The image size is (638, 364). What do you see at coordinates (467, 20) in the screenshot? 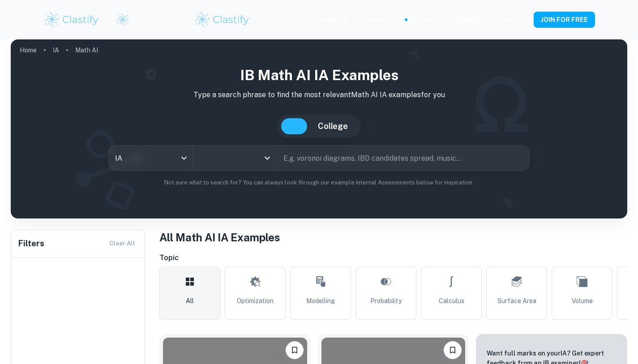
I see `a: Schools` at bounding box center [467, 20].